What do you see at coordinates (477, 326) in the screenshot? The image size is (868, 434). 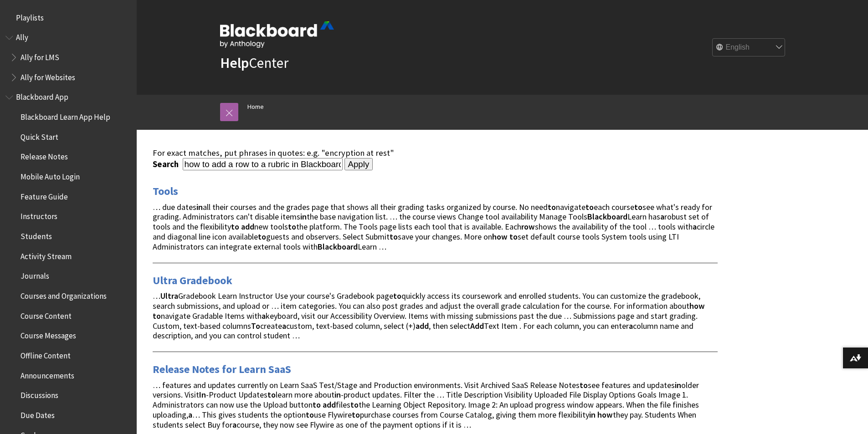 I see `strong: Add` at bounding box center [477, 326].